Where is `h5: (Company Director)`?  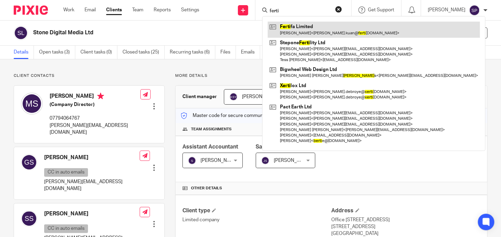
h5: (Company Director) is located at coordinates (95, 104).